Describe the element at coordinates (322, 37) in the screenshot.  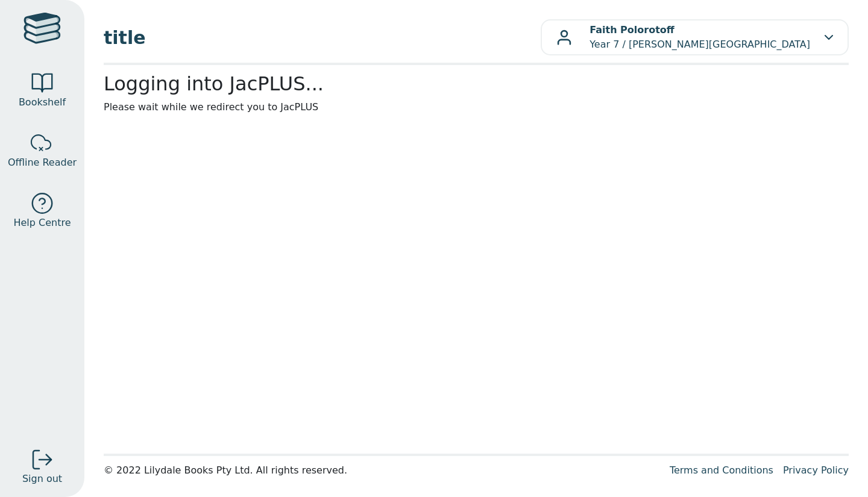
I see `span: title` at that location.